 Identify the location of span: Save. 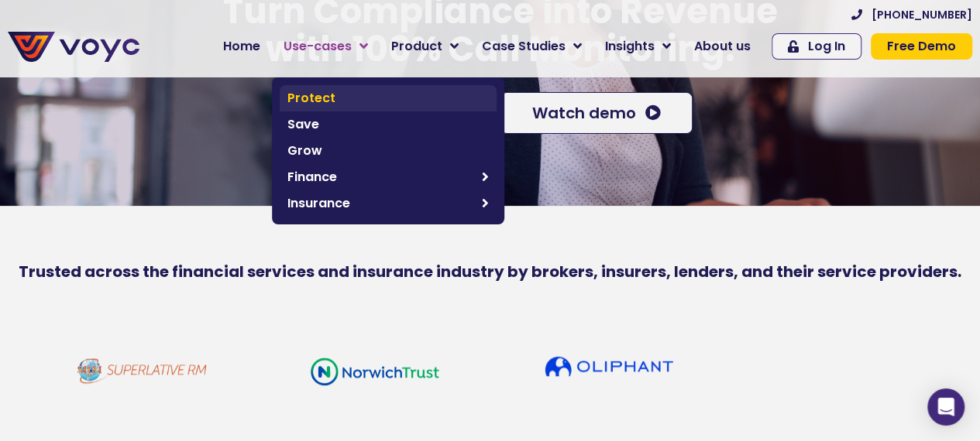
(388, 125).